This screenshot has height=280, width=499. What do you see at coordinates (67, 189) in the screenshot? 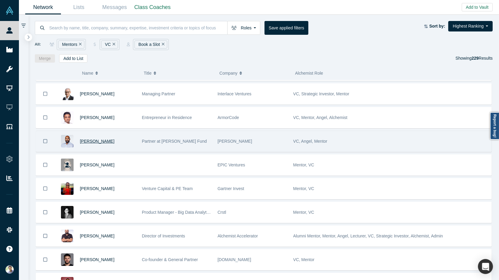
I see `img: Kate Mitselmakher's Profile Image` at bounding box center [67, 189].